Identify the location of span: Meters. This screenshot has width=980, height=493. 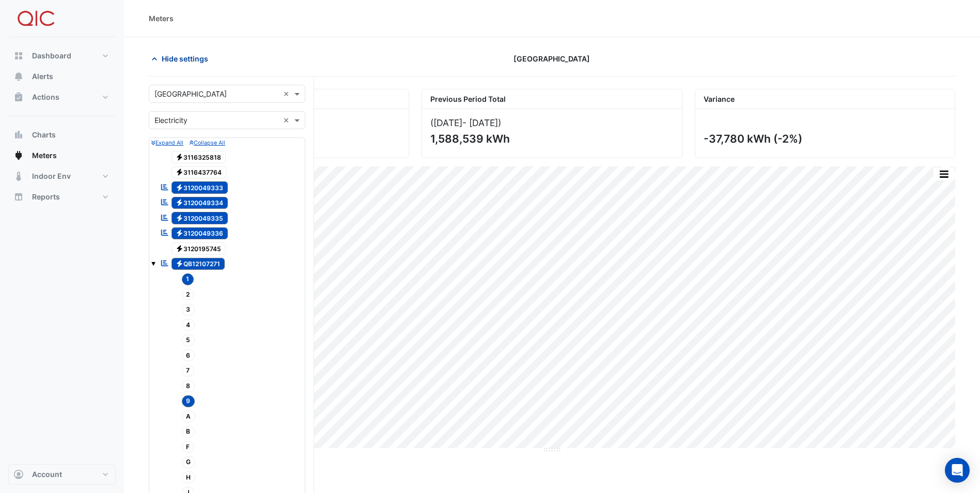
(45, 155).